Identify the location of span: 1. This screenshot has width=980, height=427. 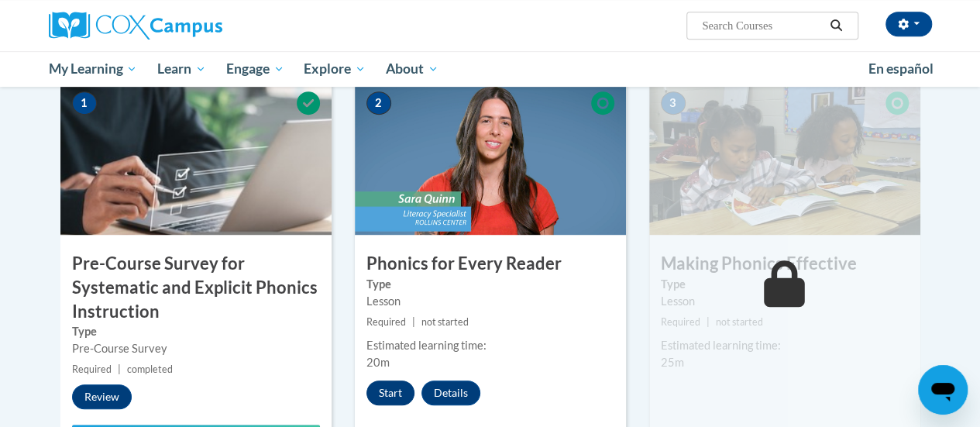
(85, 104).